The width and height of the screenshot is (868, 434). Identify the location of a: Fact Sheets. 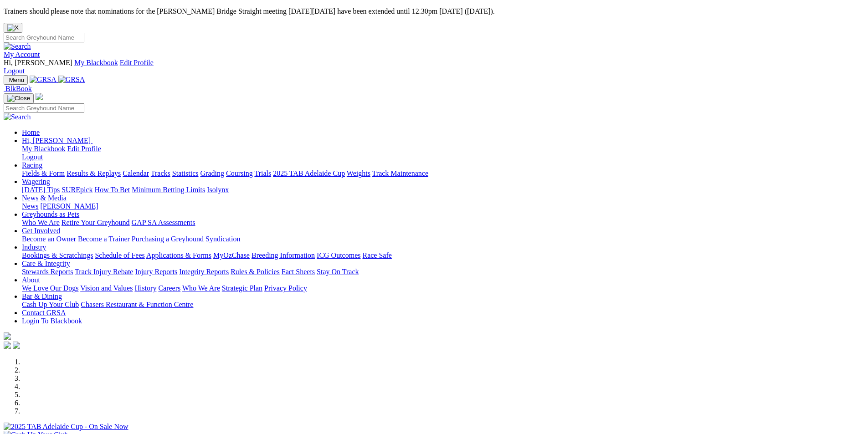
(298, 271).